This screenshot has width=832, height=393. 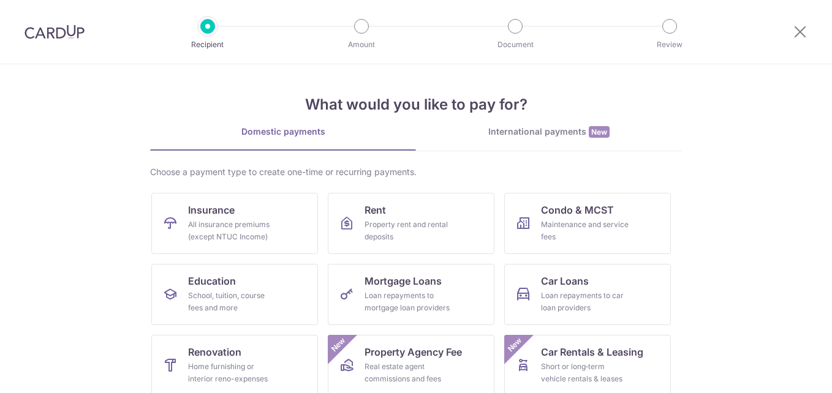 I want to click on a: Mortgage LoansLoan repayments to mortgage loan providers, so click(x=411, y=295).